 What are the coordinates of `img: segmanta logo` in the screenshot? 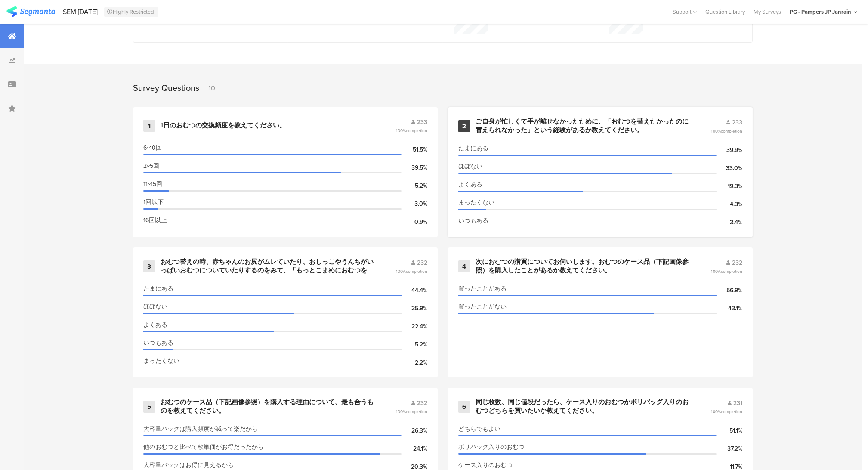 It's located at (31, 12).